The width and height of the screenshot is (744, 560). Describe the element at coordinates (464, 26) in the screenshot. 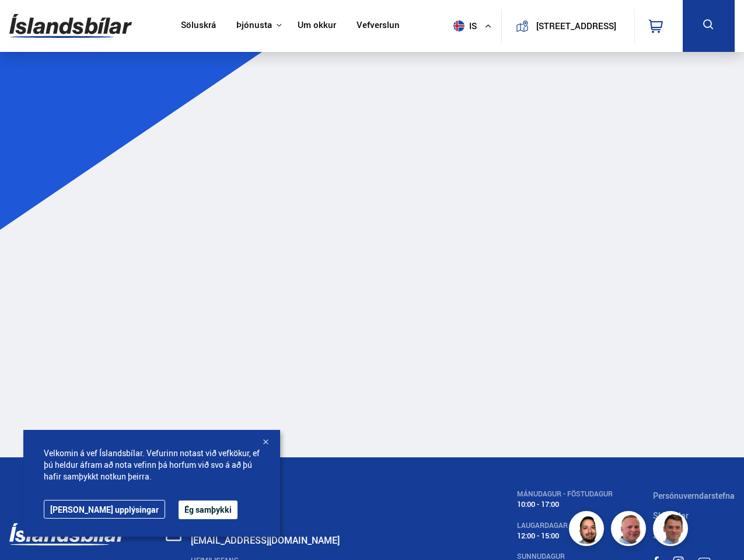

I see `span: is` at that location.